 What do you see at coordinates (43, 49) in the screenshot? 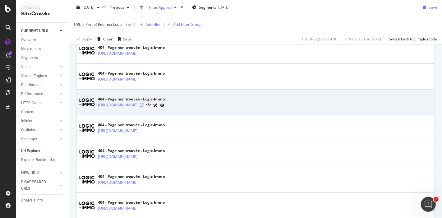
I see `a: Movements` at bounding box center [43, 49].